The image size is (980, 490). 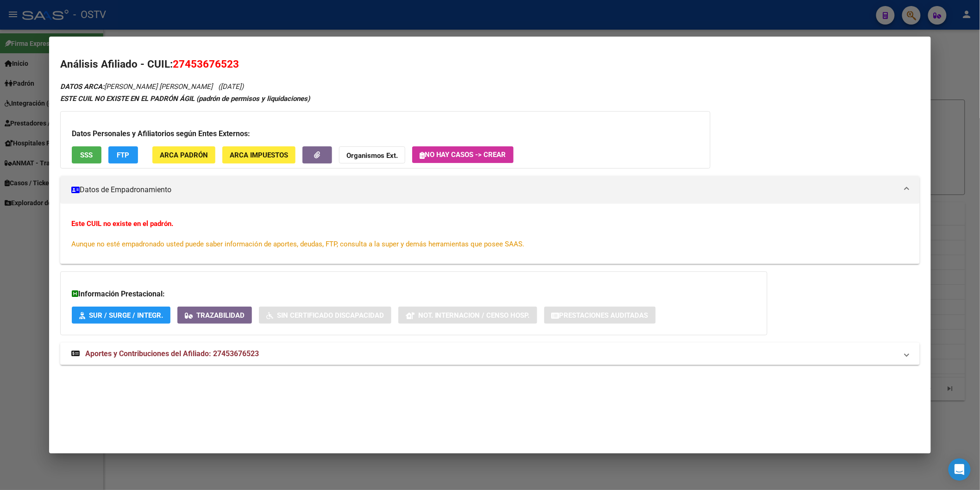 I want to click on div: Open Intercom Messenger, so click(x=960, y=470).